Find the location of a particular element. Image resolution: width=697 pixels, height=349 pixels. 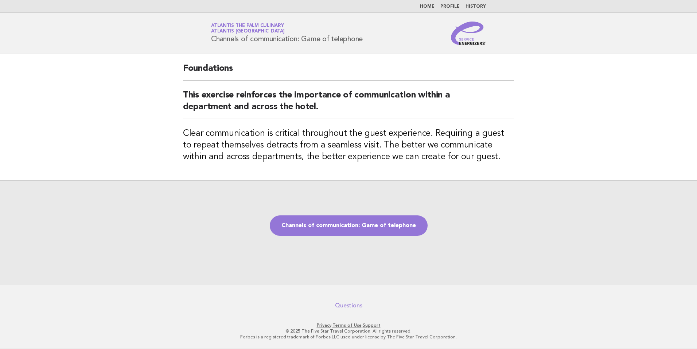

a: Questions is located at coordinates (349, 305).